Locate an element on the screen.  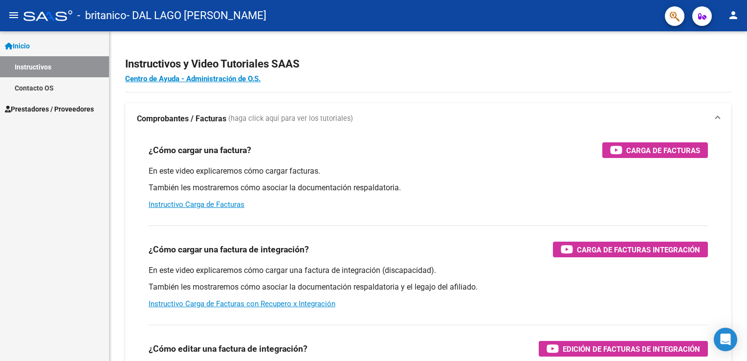
mat-icon: menu is located at coordinates (14, 15).